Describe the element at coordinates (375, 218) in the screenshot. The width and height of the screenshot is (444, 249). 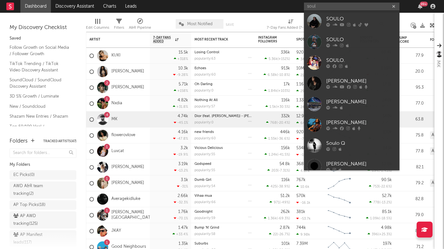
I see `span: 1.09k` at that location.